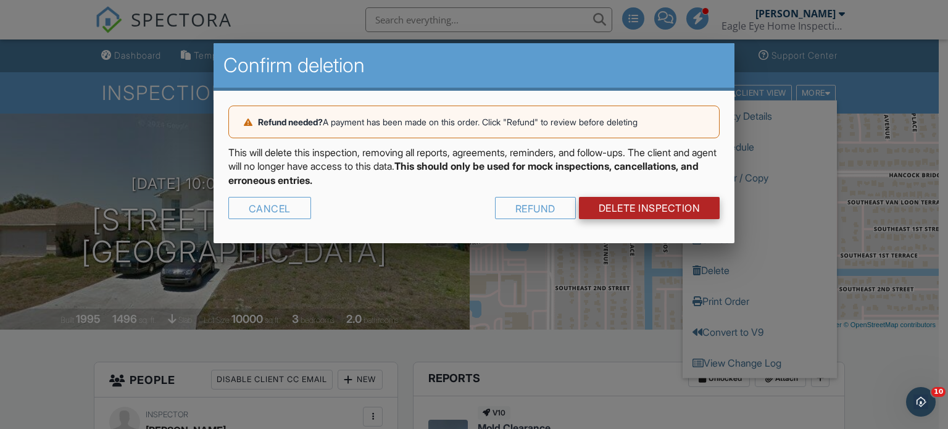 Image resolution: width=948 pixels, height=429 pixels. I want to click on h2: Confirm deletion, so click(474, 65).